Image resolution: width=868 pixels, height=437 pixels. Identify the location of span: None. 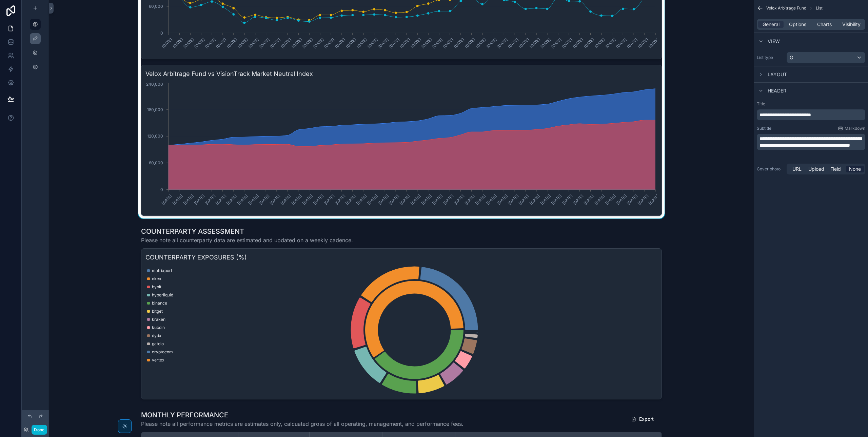
(855, 169).